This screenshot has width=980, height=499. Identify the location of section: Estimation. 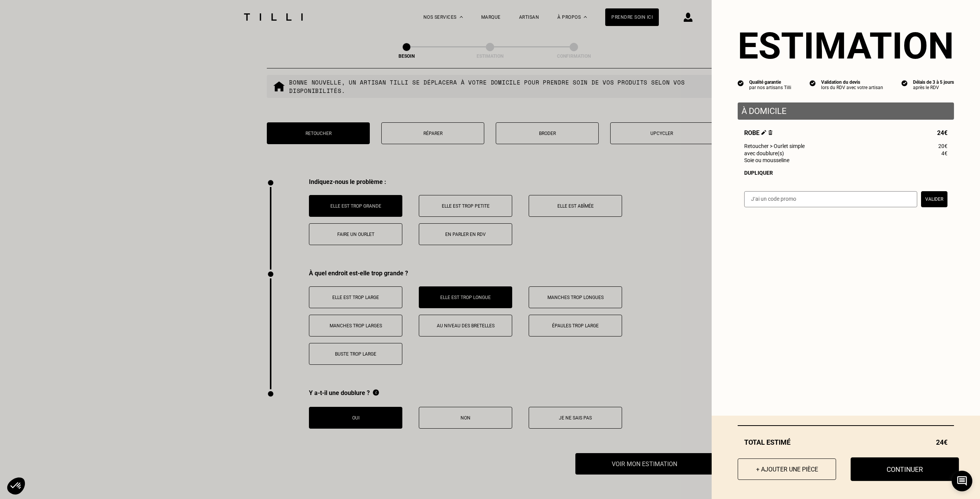
(846, 46).